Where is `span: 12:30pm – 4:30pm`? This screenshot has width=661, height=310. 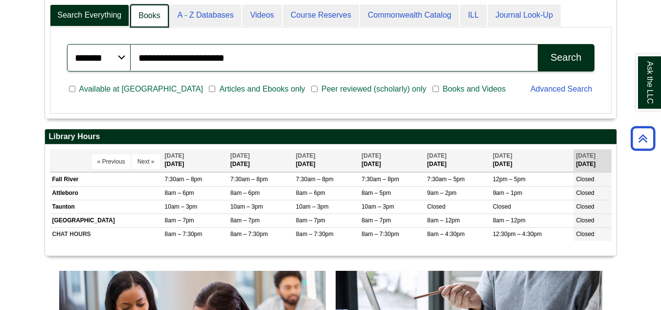
span: 12:30pm – 4:30pm is located at coordinates (517, 234).